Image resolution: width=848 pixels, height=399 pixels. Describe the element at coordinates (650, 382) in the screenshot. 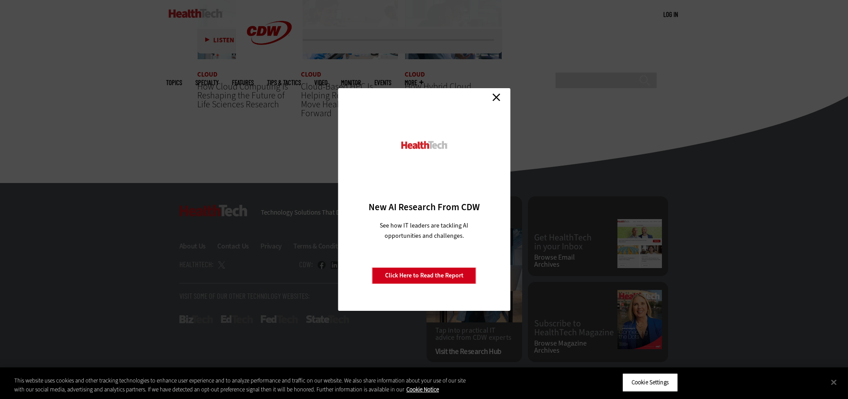

I see `button: Cookie Settings` at that location.